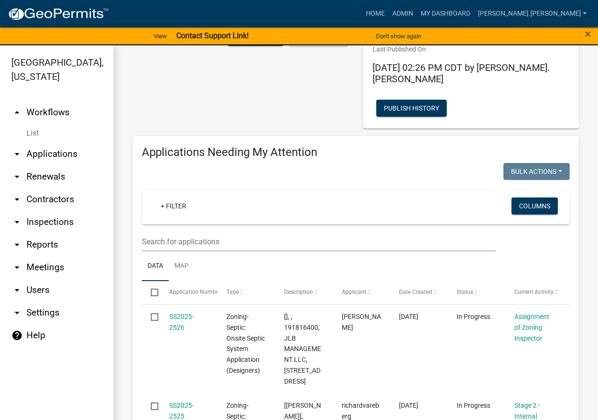 The width and height of the screenshot is (598, 420). What do you see at coordinates (354, 292) in the screenshot?
I see `span: Applicant` at bounding box center [354, 292].